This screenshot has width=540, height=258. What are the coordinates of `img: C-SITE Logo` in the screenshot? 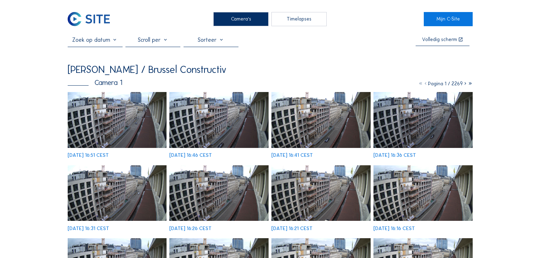 It's located at (89, 19).